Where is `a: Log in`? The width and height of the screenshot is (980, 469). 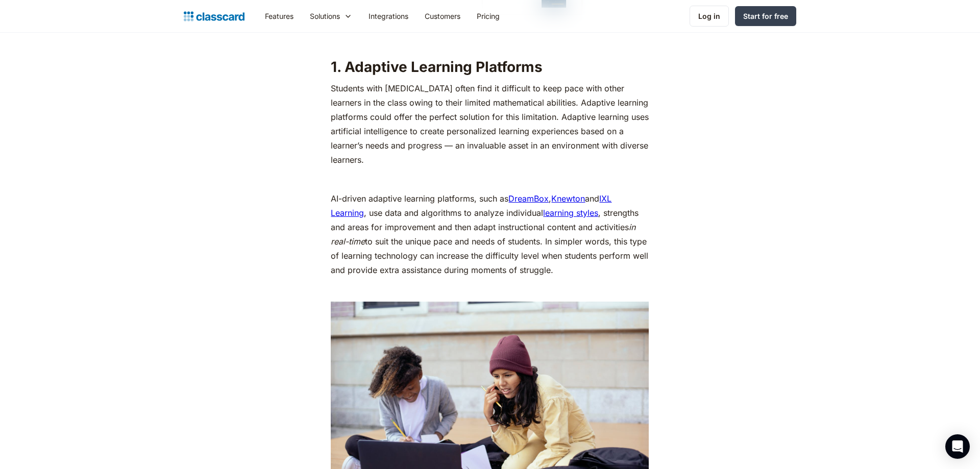 a: Log in is located at coordinates (709, 16).